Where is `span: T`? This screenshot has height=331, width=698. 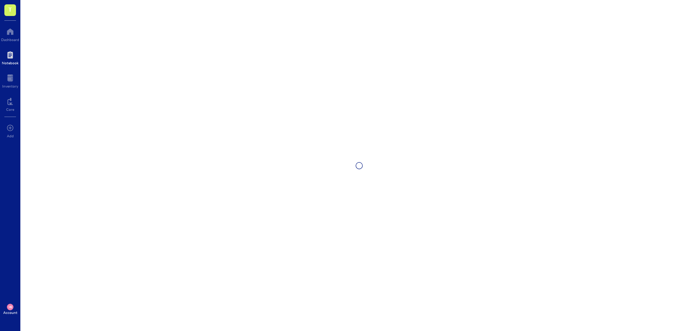 span: T is located at coordinates (10, 9).